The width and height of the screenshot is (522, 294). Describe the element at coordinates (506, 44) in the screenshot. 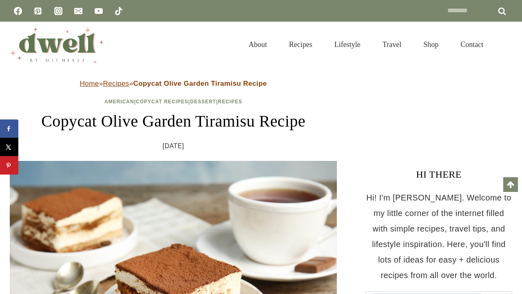

I see `button: View Search Form` at that location.